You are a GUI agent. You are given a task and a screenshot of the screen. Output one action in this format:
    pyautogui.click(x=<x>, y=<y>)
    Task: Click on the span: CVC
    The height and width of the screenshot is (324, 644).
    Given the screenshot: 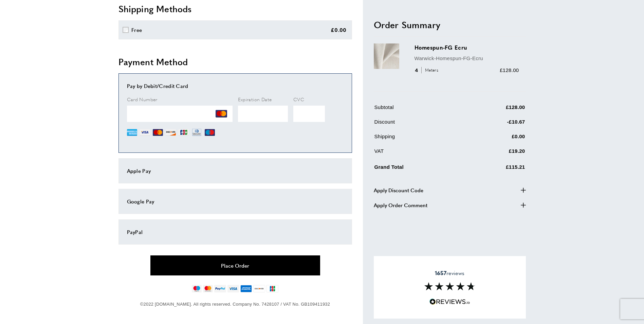 What is the action you would take?
    pyautogui.click(x=299, y=99)
    